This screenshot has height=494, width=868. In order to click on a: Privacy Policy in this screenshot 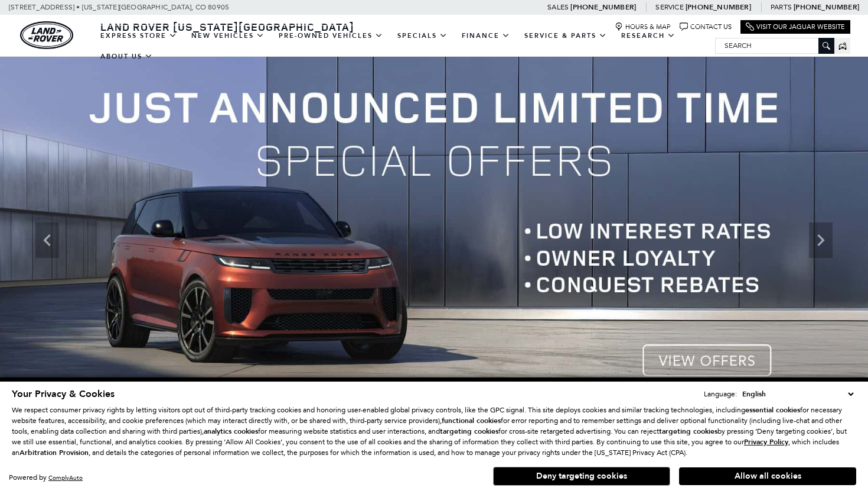, I will do `click(766, 442)`.